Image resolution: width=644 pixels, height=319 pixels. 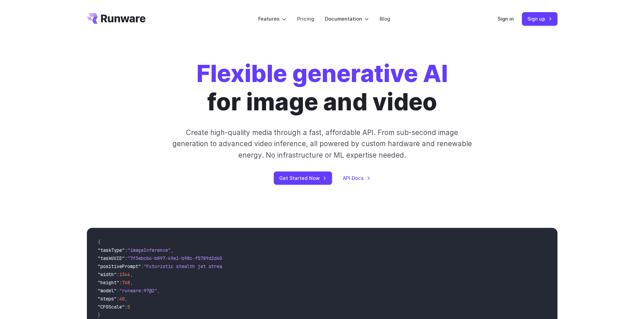 I want to click on span: "positivePrompt", so click(x=119, y=266).